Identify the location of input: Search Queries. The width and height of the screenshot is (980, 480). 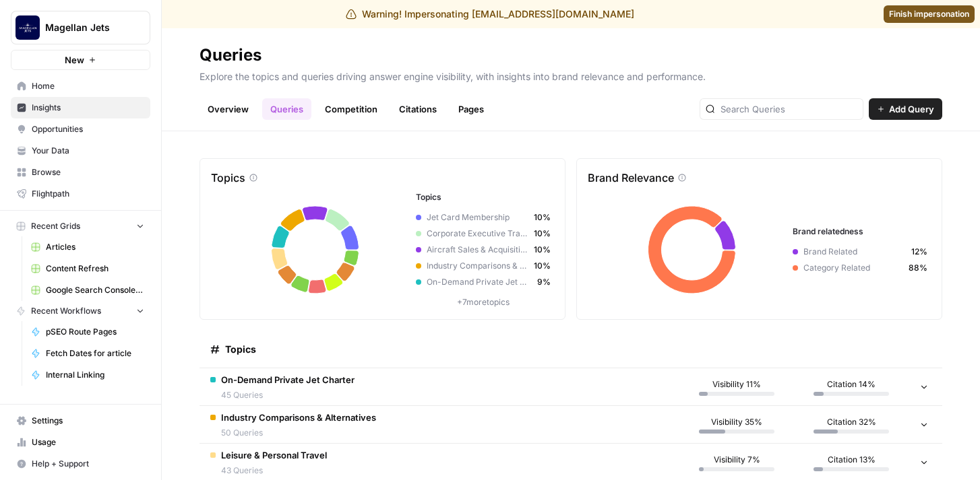
(789, 109).